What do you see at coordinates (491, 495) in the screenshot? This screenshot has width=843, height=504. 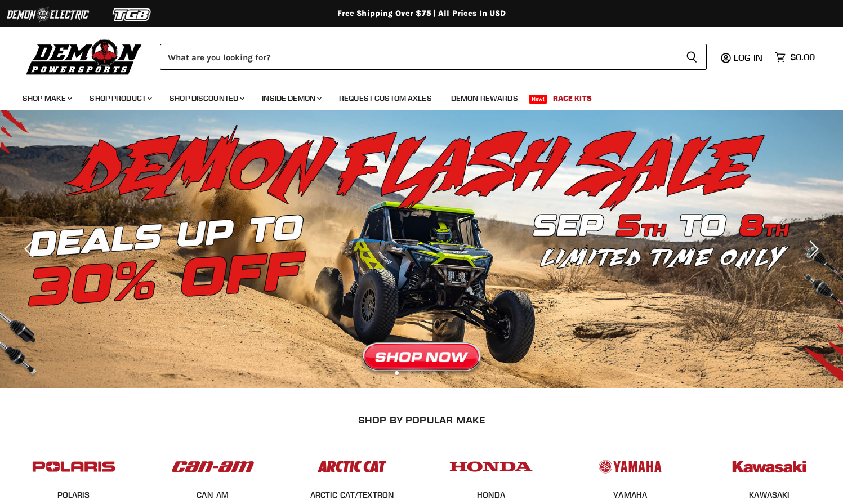 I see `span: HONDA` at bounding box center [491, 495].